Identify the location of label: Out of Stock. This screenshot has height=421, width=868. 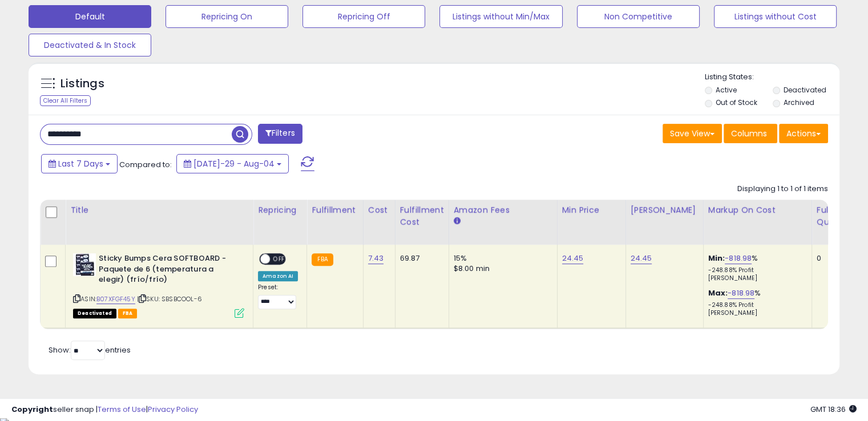
(736, 102).